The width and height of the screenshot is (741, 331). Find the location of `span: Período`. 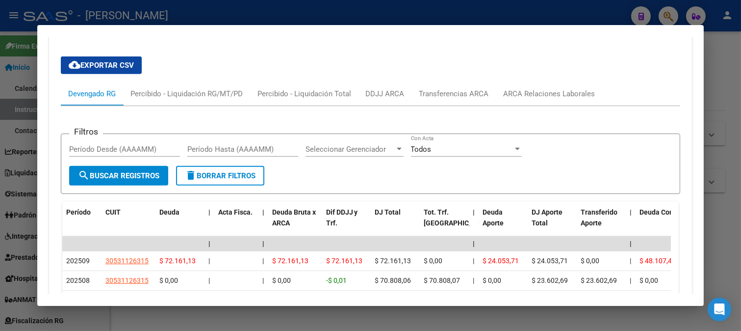

span: Período is located at coordinates (79, 212).